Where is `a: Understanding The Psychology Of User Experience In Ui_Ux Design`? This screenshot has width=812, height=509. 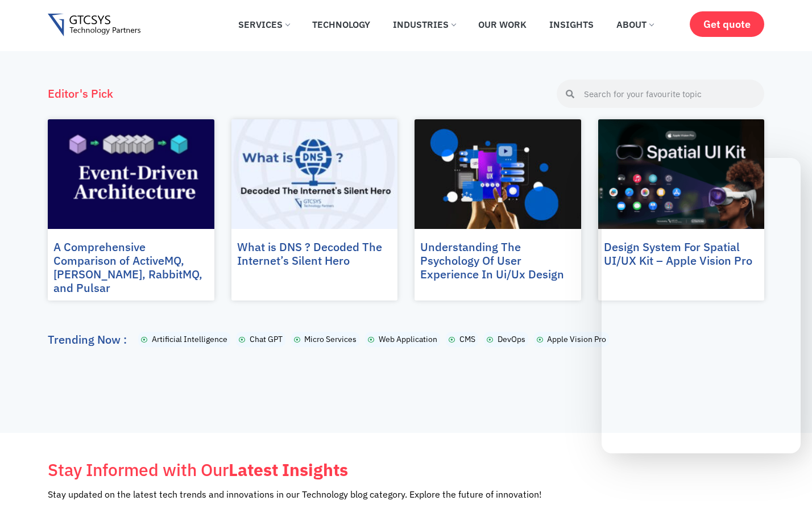
a: Understanding The Psychology Of User Experience In Ui_Ux Design is located at coordinates (497, 174).